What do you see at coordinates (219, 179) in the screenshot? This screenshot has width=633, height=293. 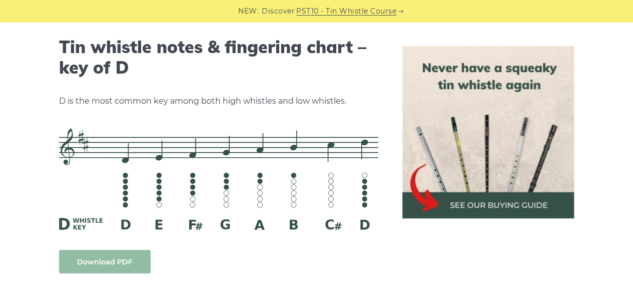 I see `img: D Whistle Fingering Chart And Notes` at bounding box center [219, 179].